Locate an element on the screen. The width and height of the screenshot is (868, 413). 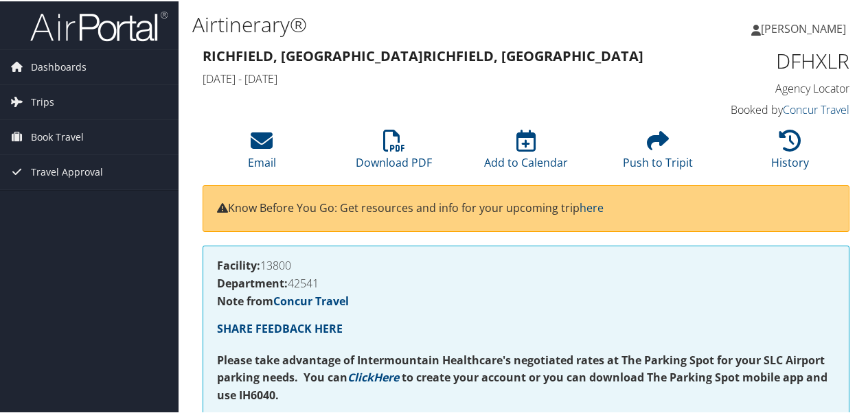
span: Book Travel is located at coordinates (57, 136).